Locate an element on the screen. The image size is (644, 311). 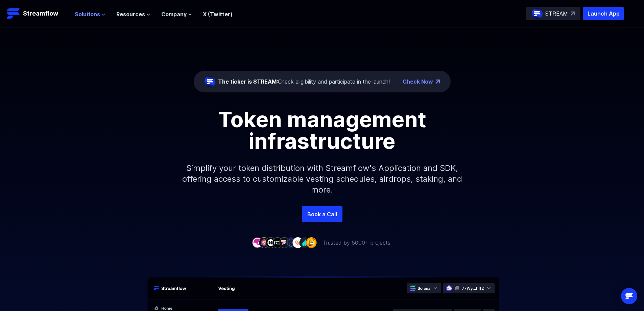
span: The ticker is STREAM: is located at coordinates (248, 81).